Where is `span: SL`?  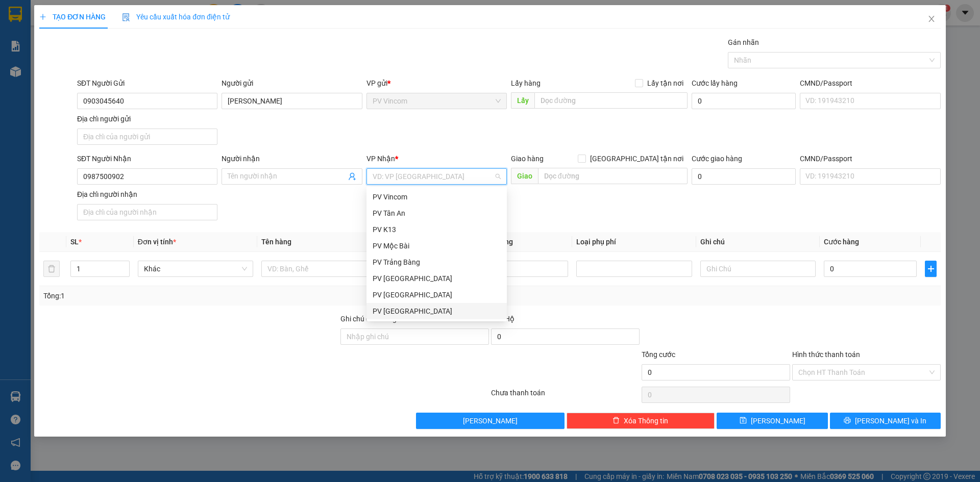 span: SL is located at coordinates (74, 242).